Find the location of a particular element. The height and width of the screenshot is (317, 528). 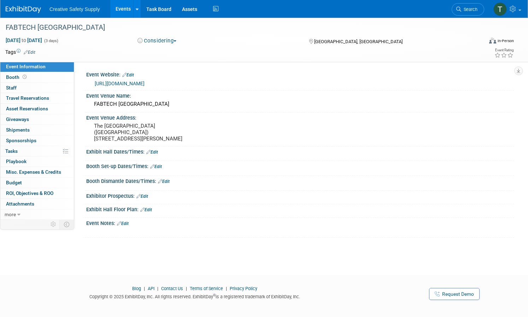

a: Privacy Policy is located at coordinates (244, 288).